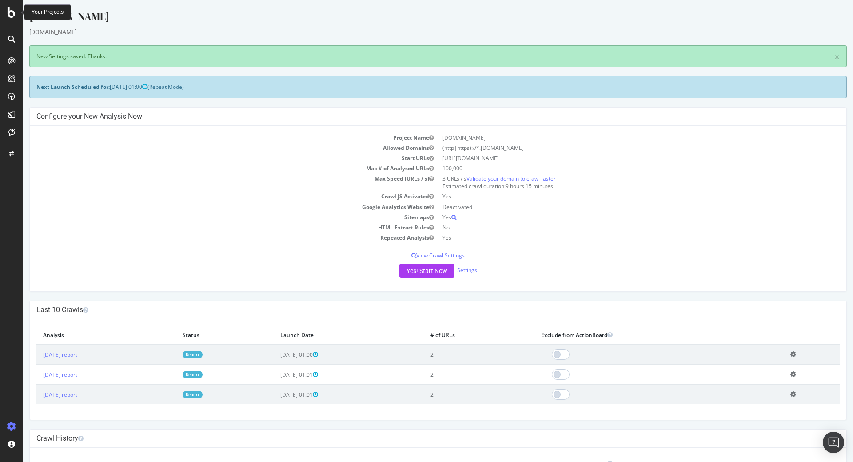  What do you see at coordinates (48, 12) in the screenshot?
I see `div: Your Projects` at bounding box center [48, 12].